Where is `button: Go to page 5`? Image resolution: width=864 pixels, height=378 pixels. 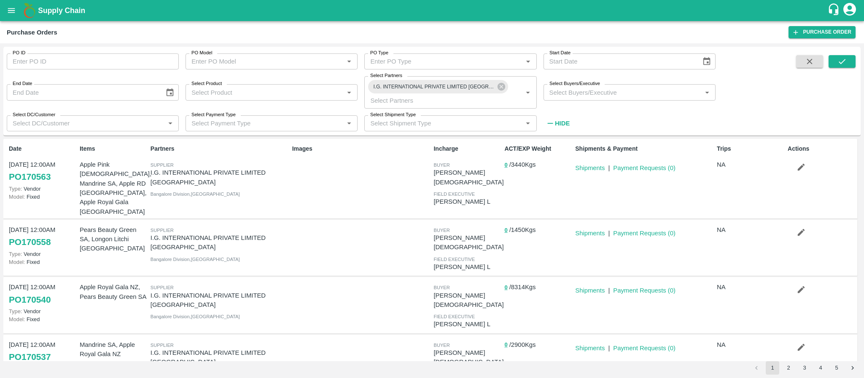 button: Go to page 5 is located at coordinates (836, 368).